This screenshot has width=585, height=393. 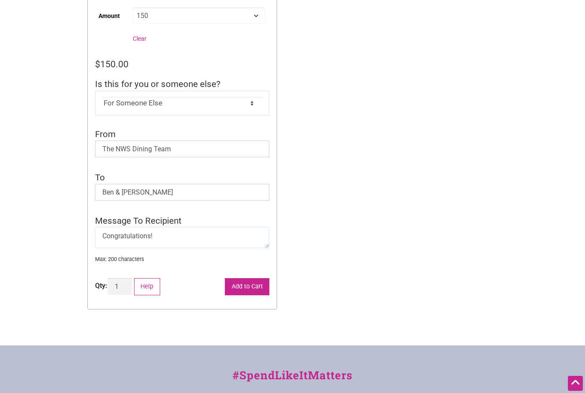 I want to click on span: Message To Recipient, so click(x=138, y=221).